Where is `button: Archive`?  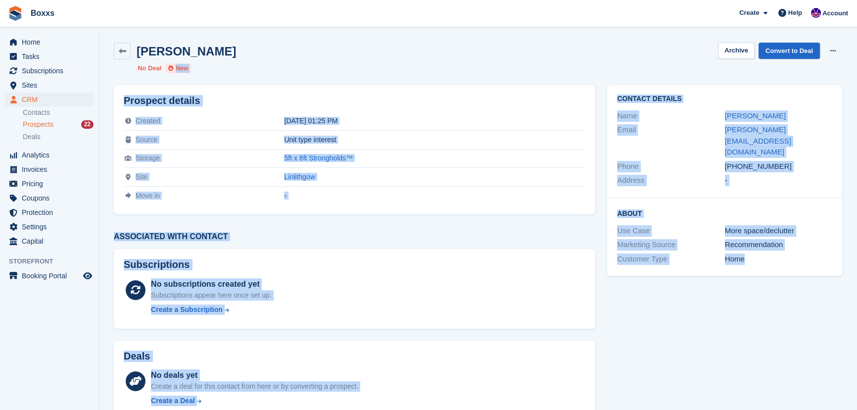 button: Archive is located at coordinates (737, 50).